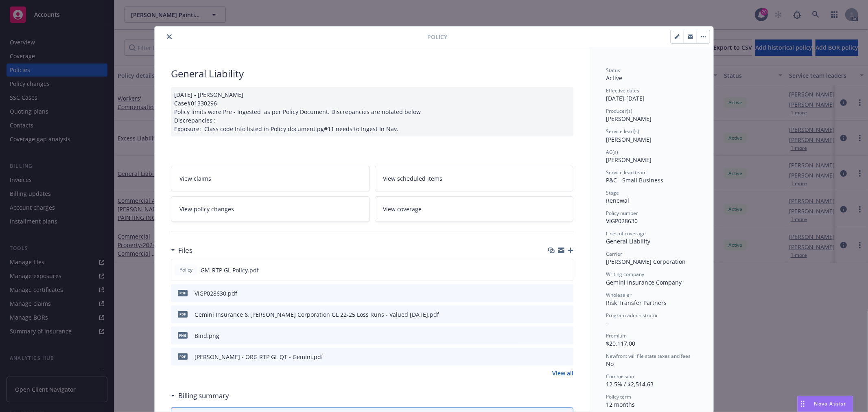 The image size is (868, 412). I want to click on span: View scheduled items, so click(413, 178).